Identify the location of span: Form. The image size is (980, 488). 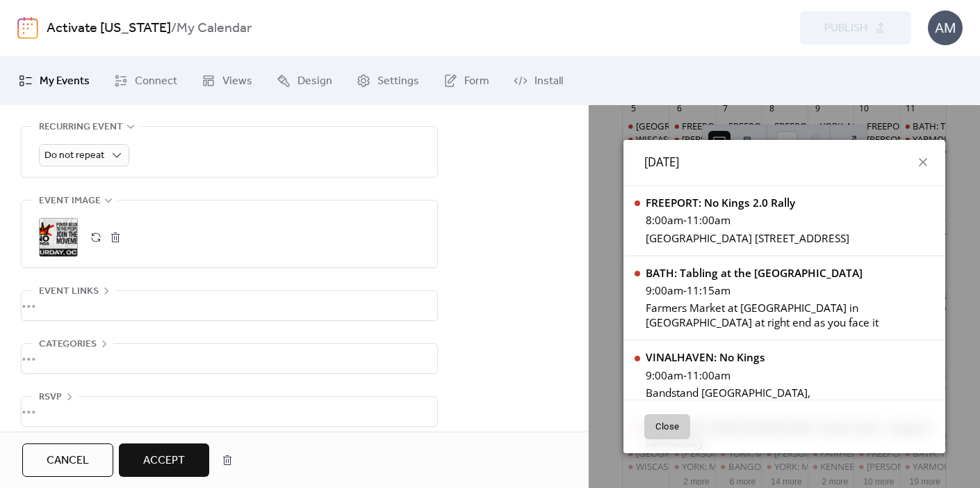
(477, 82).